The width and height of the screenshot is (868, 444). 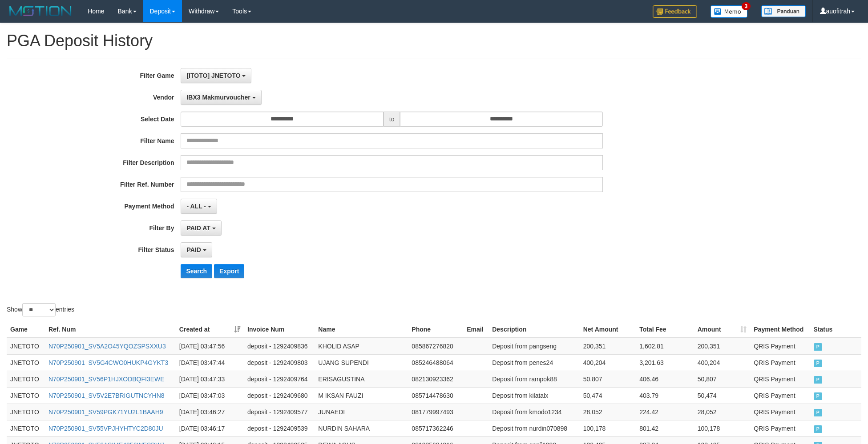 I want to click on th: Status, so click(x=835, y=330).